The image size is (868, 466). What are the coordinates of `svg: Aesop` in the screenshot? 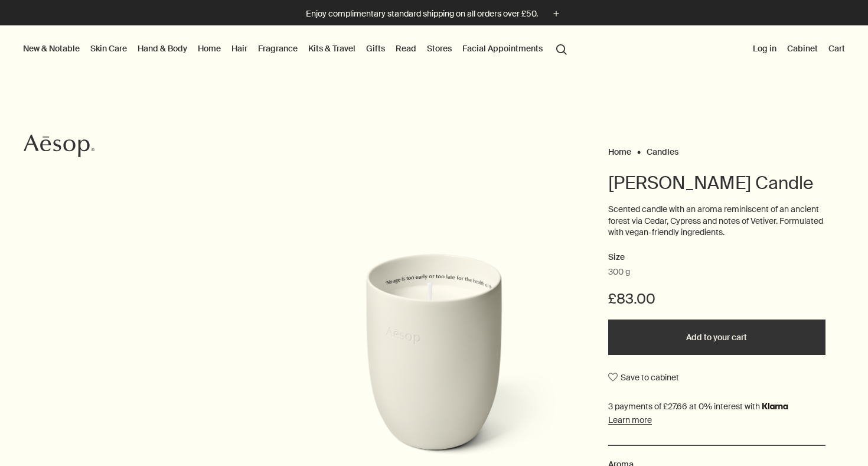 It's located at (59, 146).